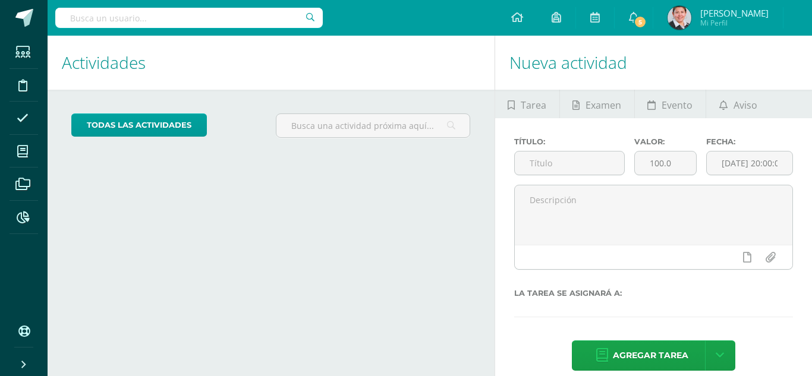 This screenshot has width=812, height=376. I want to click on span: Examen, so click(603, 105).